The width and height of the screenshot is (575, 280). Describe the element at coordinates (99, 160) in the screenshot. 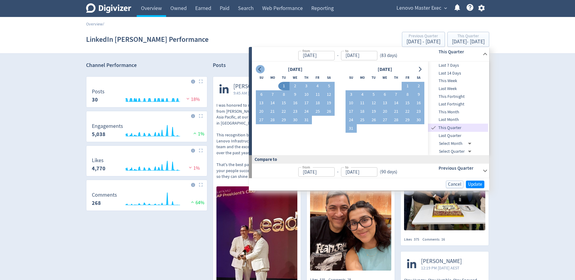

I see `dt: Likes` at that location.